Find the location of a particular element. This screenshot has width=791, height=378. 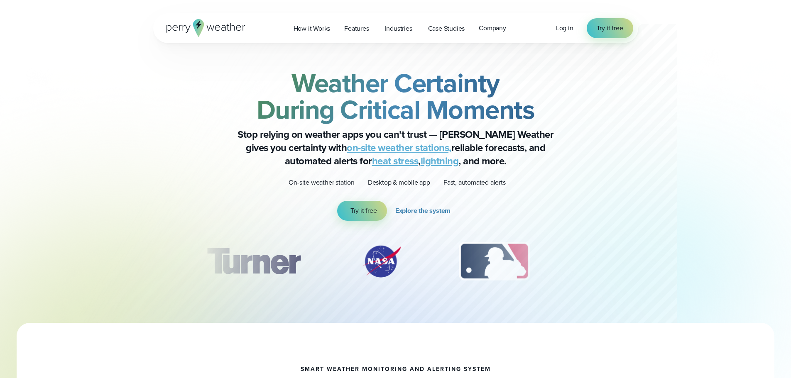

img: PGA.svg is located at coordinates (611, 262).